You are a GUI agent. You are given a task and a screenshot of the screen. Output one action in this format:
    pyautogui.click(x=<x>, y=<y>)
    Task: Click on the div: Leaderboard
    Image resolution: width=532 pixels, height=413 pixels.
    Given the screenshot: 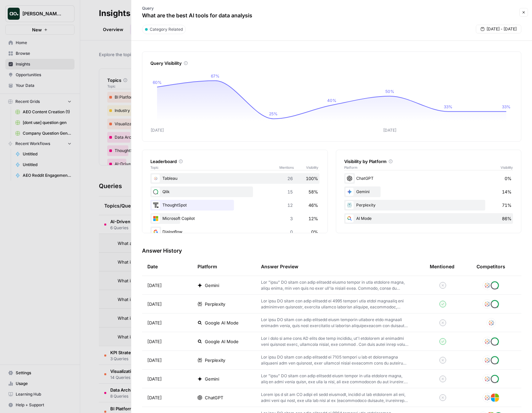 What is the action you would take?
    pyautogui.click(x=235, y=161)
    